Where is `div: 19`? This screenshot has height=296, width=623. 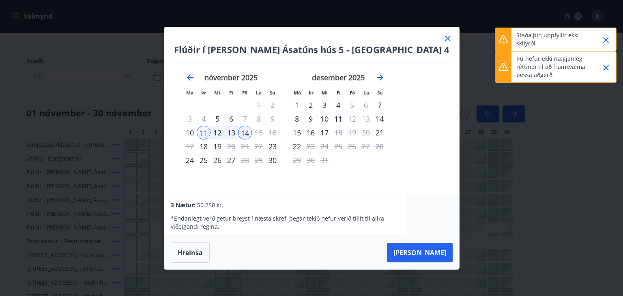 div: 19 is located at coordinates (218, 147).